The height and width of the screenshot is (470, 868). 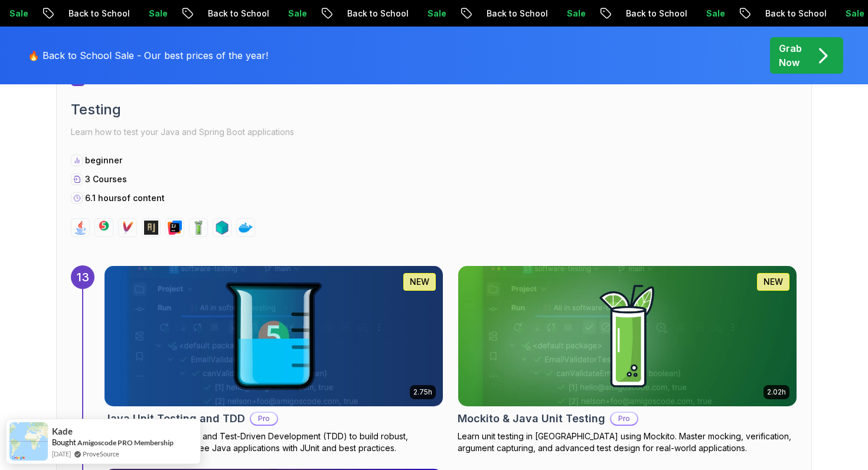 I want to click on h2: Mockito & Java Unit Testing, so click(x=531, y=419).